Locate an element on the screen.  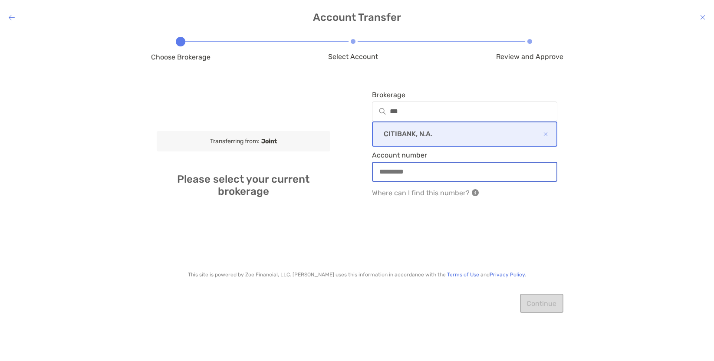
a: Terms of Use is located at coordinates (463, 275).